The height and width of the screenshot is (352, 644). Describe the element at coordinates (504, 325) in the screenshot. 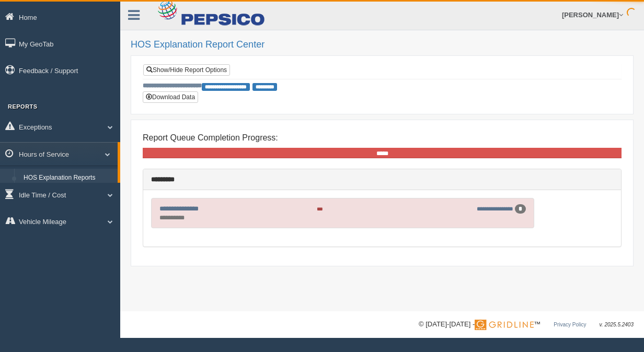

I see `img: Gridline` at that location.